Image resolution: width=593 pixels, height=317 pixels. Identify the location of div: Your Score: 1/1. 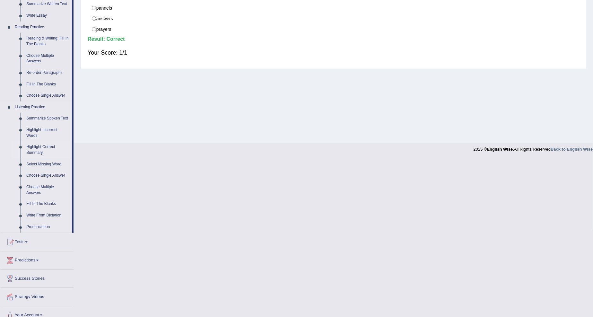
(333, 53).